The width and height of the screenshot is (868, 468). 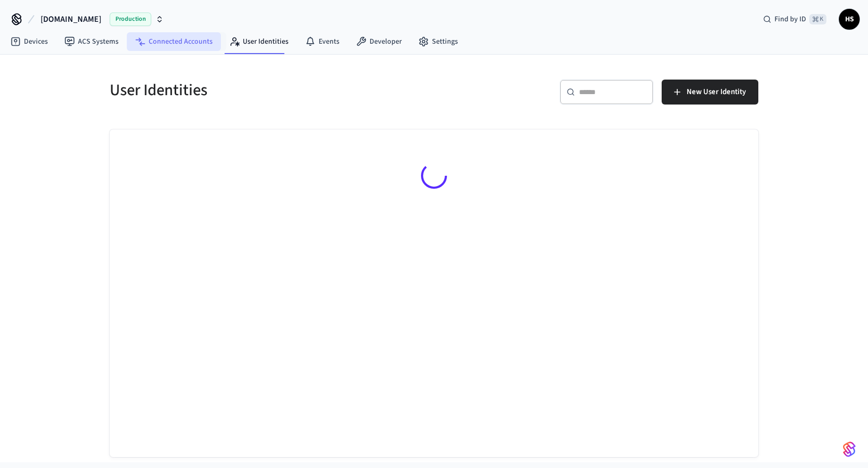 I want to click on span: New User Identity, so click(x=717, y=92).